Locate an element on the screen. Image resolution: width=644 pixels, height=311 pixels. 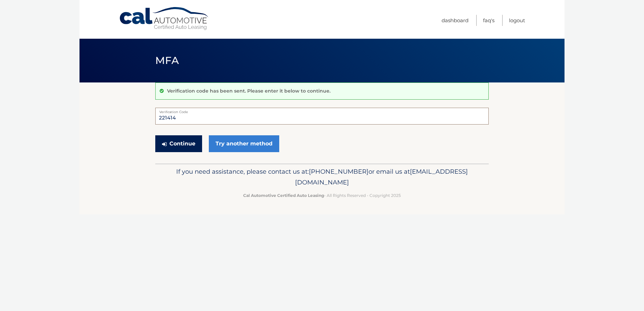
label: Verification Code is located at coordinates (322, 110).